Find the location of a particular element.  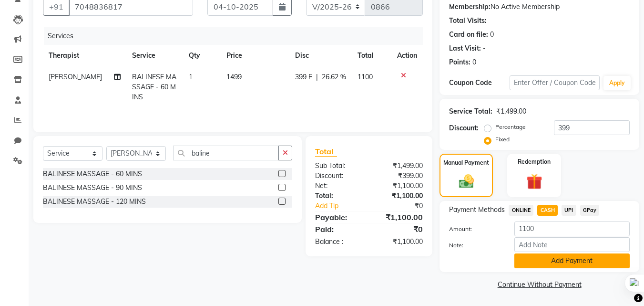

a: Continue Without Payment is located at coordinates (539, 284).